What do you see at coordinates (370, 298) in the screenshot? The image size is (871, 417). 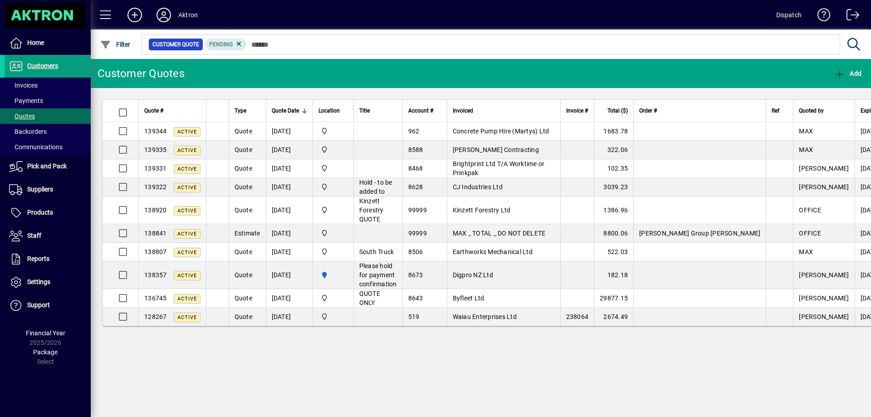 I see `span: QUOTE ONLY` at bounding box center [370, 298].